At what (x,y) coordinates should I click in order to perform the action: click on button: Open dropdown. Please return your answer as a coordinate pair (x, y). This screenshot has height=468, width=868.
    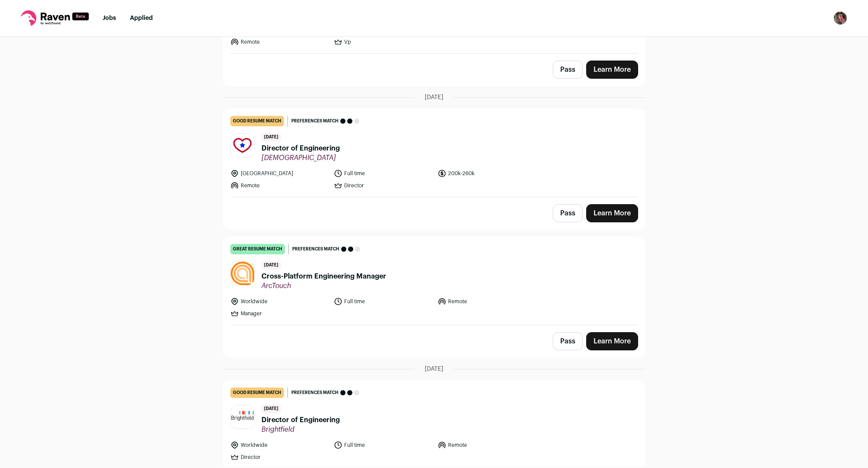
    Looking at the image, I should click on (840, 18).